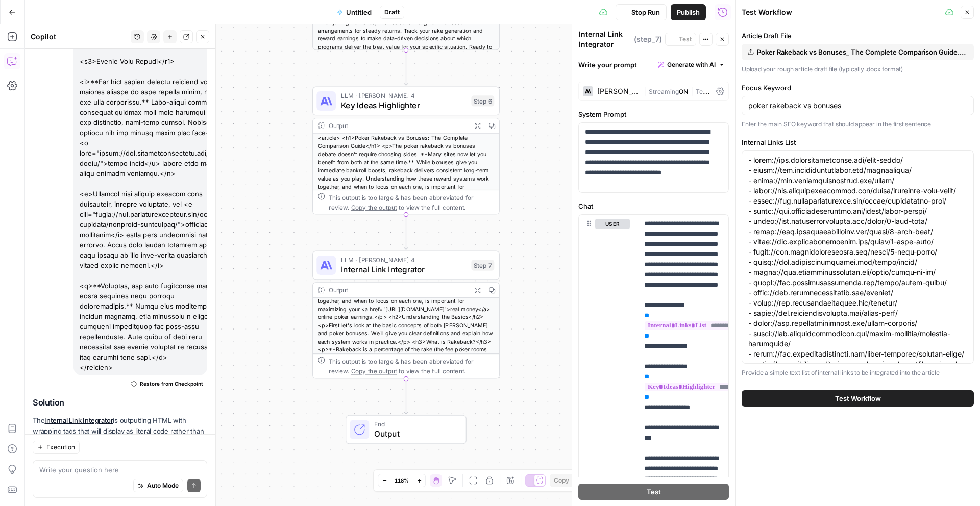 The image size is (980, 506). What do you see at coordinates (403, 105) in the screenshot?
I see `span: Key Ideas Highlighter` at bounding box center [403, 105].